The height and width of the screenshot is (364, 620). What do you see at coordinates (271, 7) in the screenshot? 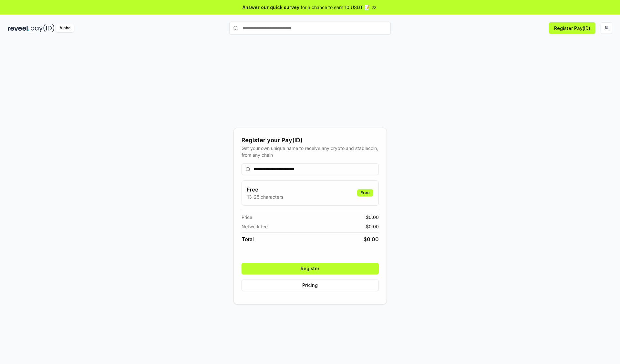
I see `span: Answer our quick survey` at bounding box center [271, 7].